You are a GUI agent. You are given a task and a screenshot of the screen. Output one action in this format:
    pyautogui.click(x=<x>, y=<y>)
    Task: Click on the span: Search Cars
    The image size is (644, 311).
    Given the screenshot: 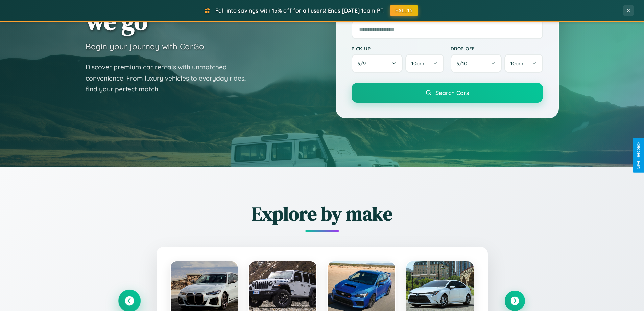 What is the action you would take?
    pyautogui.click(x=452, y=93)
    